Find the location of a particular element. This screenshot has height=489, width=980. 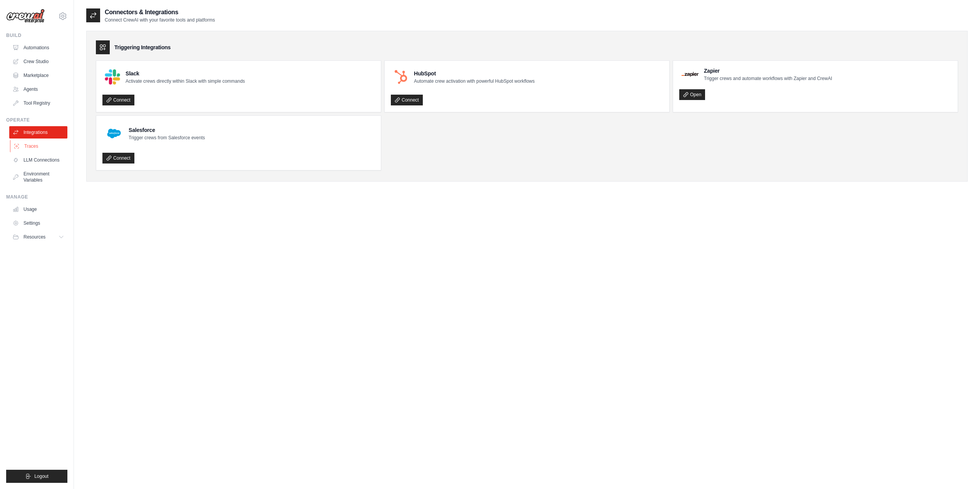

a: Marketplace is located at coordinates (38, 75).